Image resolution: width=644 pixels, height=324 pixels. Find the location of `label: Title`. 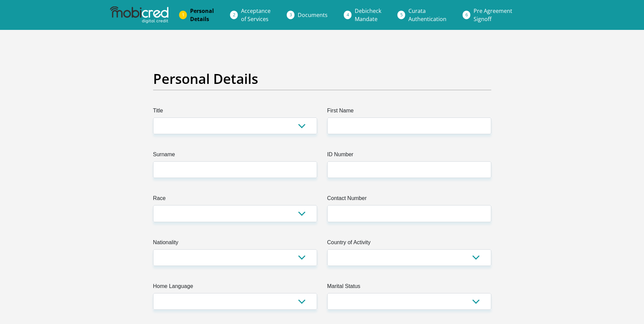

label: Title is located at coordinates (235, 112).